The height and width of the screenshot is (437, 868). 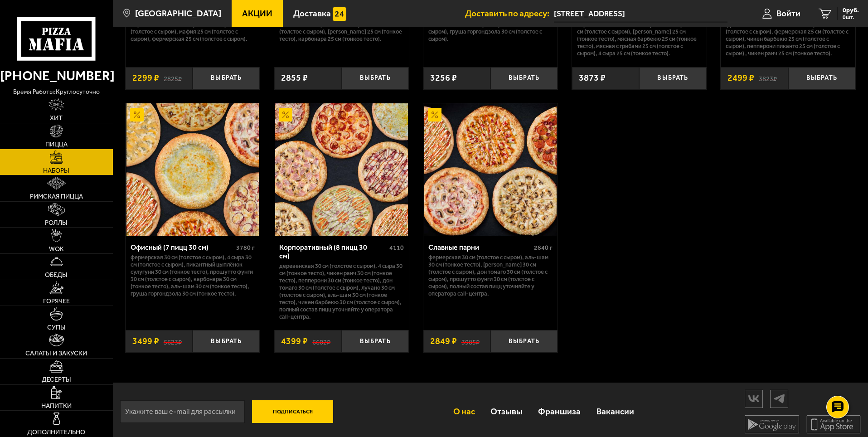 What do you see at coordinates (56, 432) in the screenshot?
I see `span: Дополнительно` at bounding box center [56, 432].